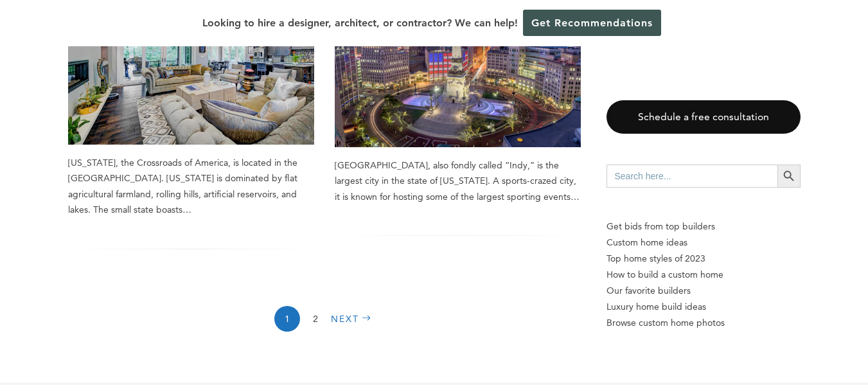 This screenshot has width=868, height=385. What do you see at coordinates (704, 307) in the screenshot?
I see `a: Luxury home build ideas` at bounding box center [704, 307].